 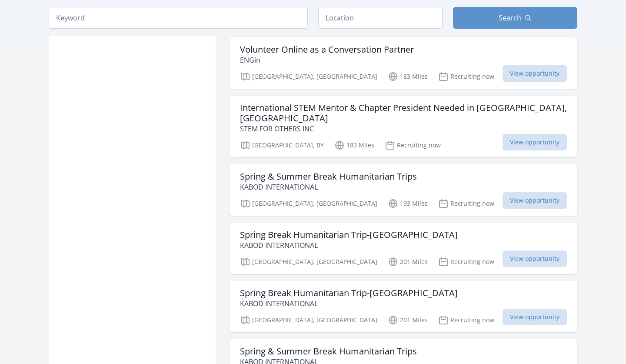 What do you see at coordinates (178, 18) in the screenshot?
I see `input: Keyword` at bounding box center [178, 18].